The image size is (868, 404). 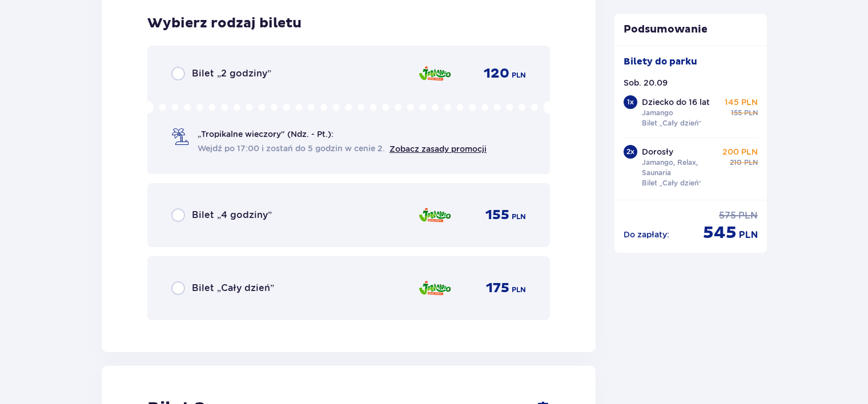 What do you see at coordinates (646, 83) in the screenshot?
I see `p: Sob. 20.09` at bounding box center [646, 83].